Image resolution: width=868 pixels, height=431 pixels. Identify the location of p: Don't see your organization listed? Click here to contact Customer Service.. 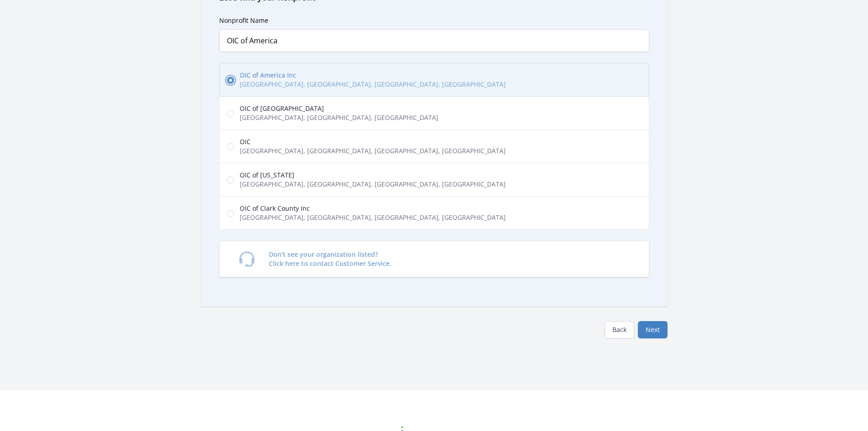
(330, 259).